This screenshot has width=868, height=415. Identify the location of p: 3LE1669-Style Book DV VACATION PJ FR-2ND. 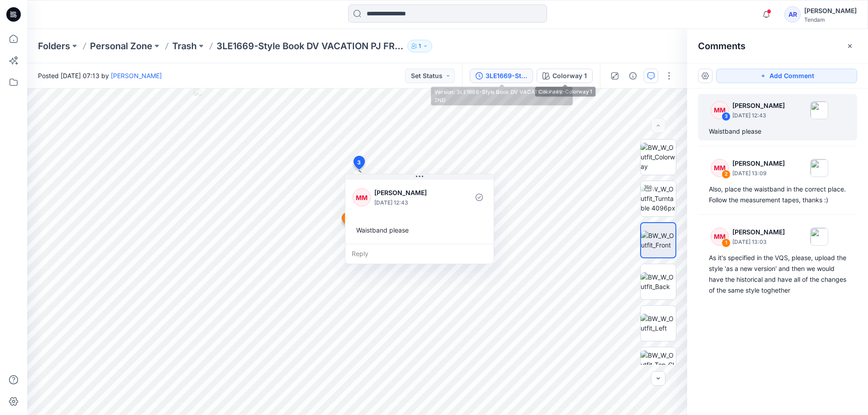
(310, 47).